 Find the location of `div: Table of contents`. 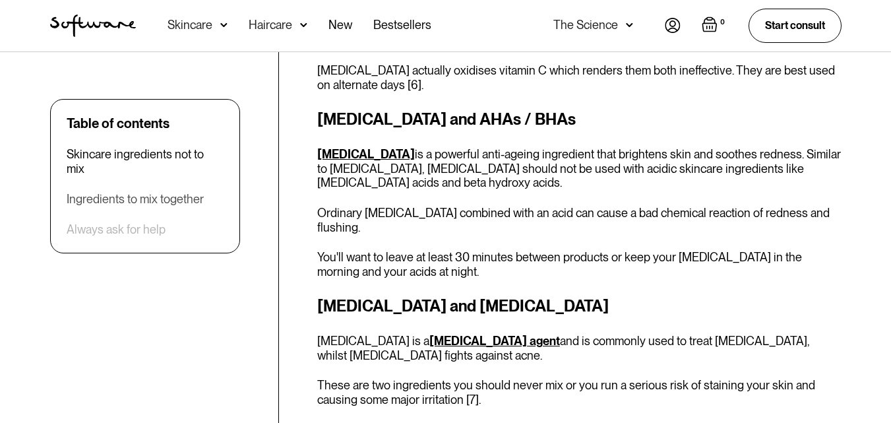

div: Table of contents is located at coordinates (118, 123).